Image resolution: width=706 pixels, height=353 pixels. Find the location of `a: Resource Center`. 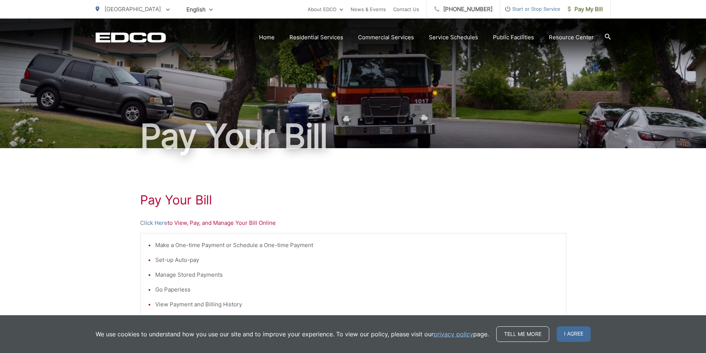

a: Resource Center is located at coordinates (571, 37).